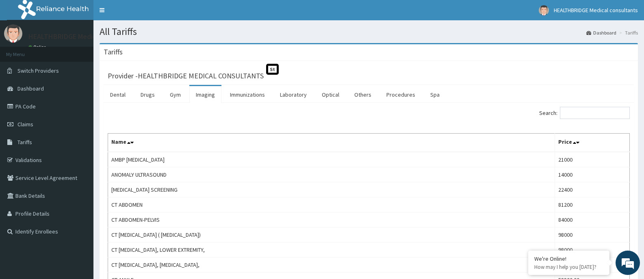 The image size is (644, 279). Describe the element at coordinates (601, 33) in the screenshot. I see `a: Dashboard` at that location.